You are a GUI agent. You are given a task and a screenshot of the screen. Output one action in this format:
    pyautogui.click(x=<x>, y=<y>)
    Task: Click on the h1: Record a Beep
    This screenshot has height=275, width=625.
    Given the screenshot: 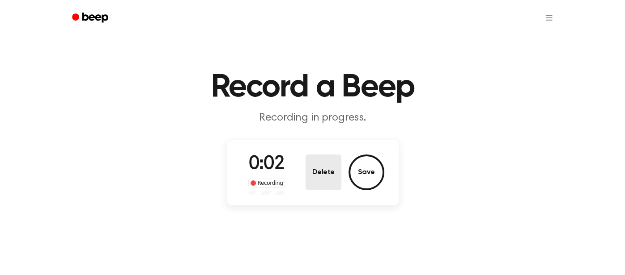 What is the action you would take?
    pyautogui.click(x=313, y=88)
    